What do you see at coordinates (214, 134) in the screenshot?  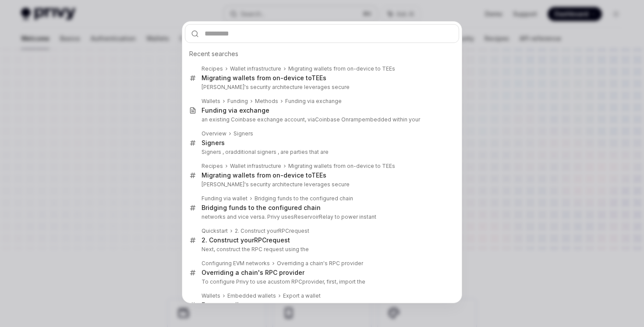 I see `div: Overview` at bounding box center [214, 134].